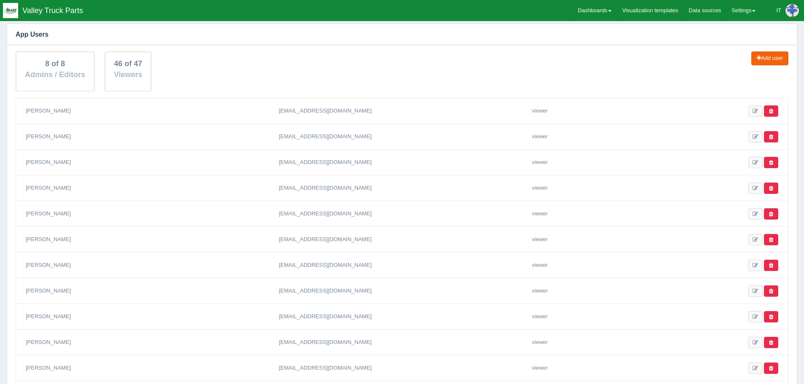 The width and height of the screenshot is (804, 384). Describe the element at coordinates (53, 11) in the screenshot. I see `span: Valley Truck Parts` at that location.